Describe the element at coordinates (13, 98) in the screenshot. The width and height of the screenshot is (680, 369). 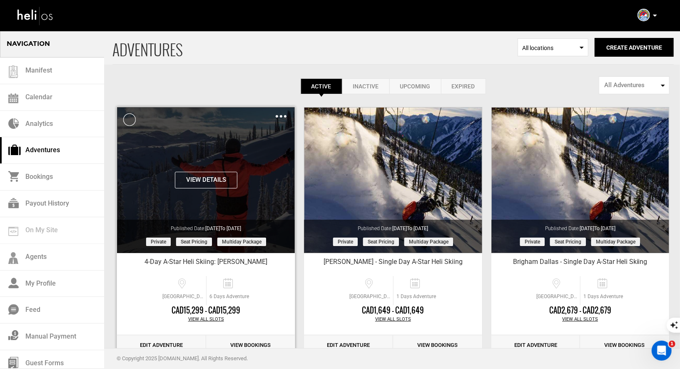
I see `img: calendar.svg` at that location.